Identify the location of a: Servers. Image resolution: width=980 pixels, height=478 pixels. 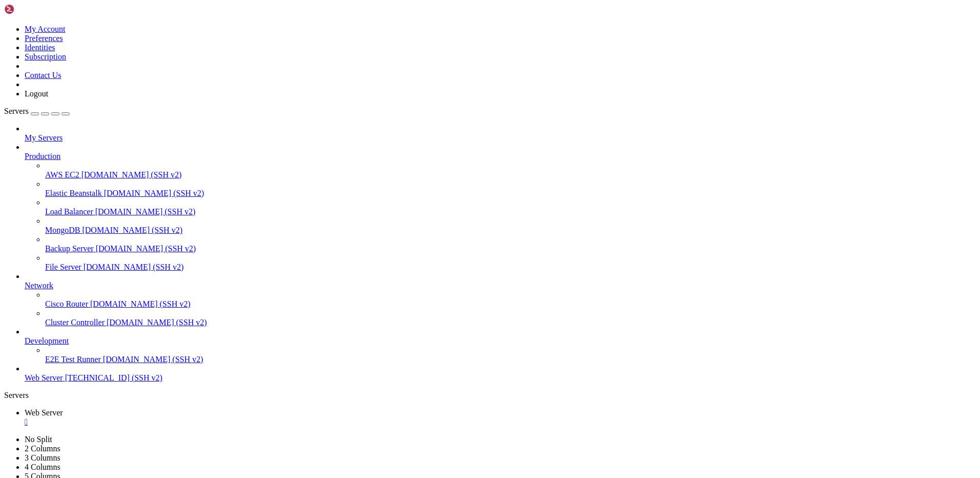
(37, 111).